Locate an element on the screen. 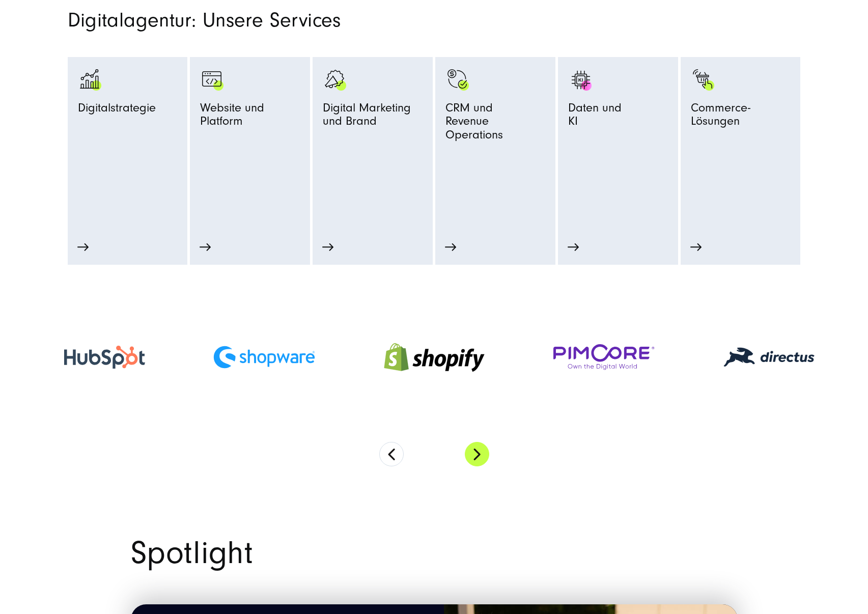 This screenshot has height=614, width=868. a: Browser Symbol als Zeichen für Web Development - Digitalagentur SUNZINET programming-browser-prog... is located at coordinates (250, 142).